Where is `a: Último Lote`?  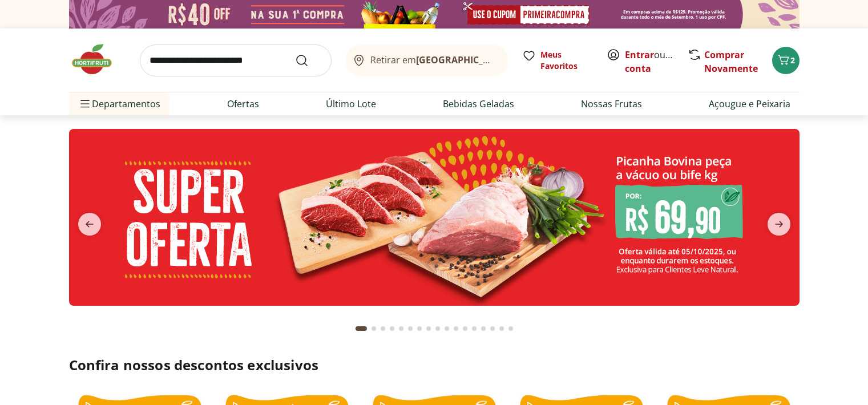 a: Último Lote is located at coordinates (351, 104).